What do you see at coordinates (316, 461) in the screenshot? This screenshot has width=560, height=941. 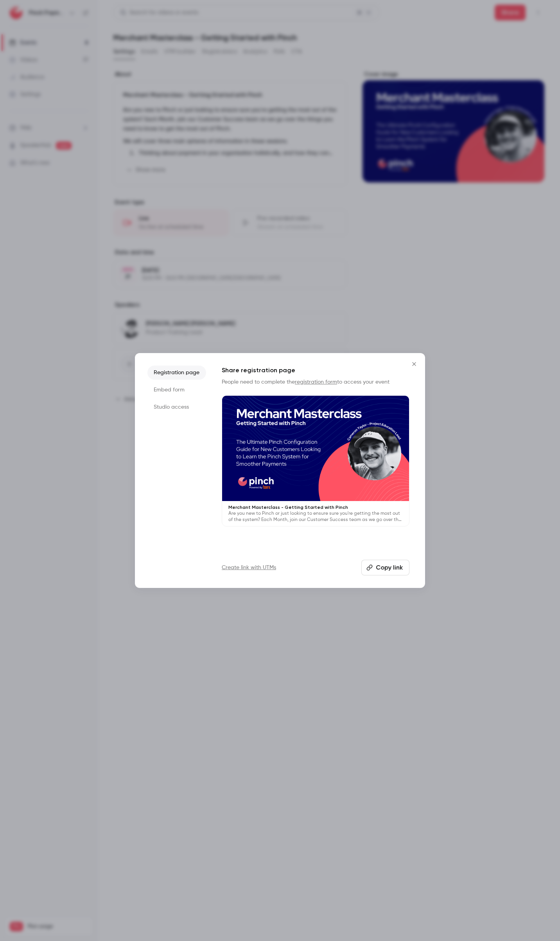 I see `a: Merchant Masterclass - Getting Started with PinchAre you new to Pinch or just looking to ensure s...` at bounding box center [316, 461].